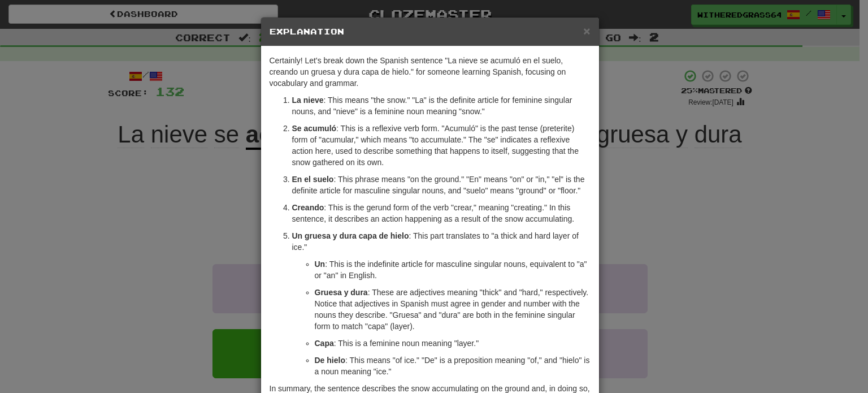  What do you see at coordinates (351, 236) in the screenshot?
I see `strong: Un gruesa y dura capa de hielo` at bounding box center [351, 236].